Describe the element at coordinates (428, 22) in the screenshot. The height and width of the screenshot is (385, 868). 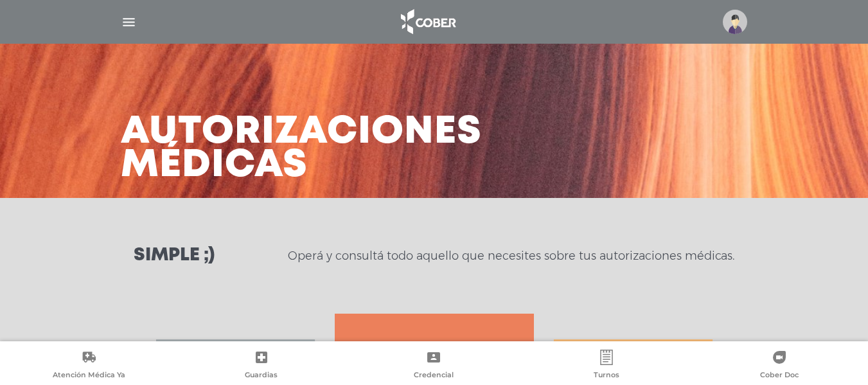
I see `img: logo_cober_home-white.png` at that location.